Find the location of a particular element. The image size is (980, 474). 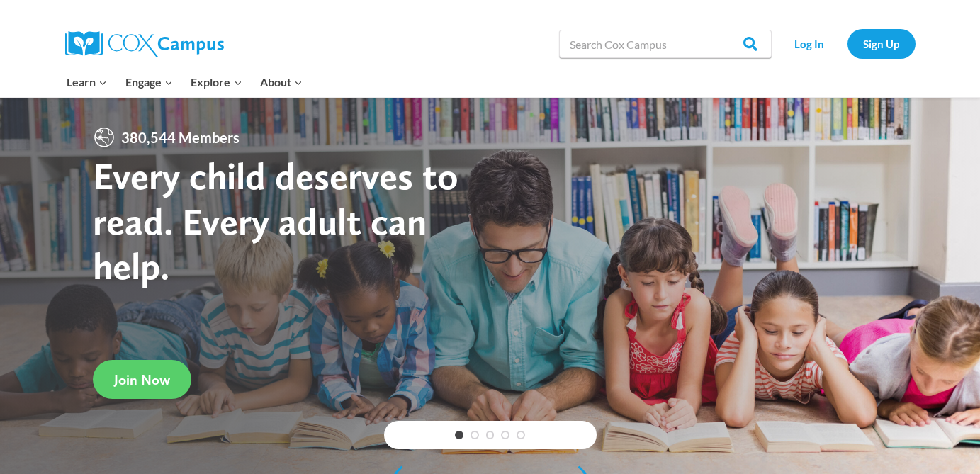

strong: Every child deserves to read. Every adult can help. is located at coordinates (276, 221).